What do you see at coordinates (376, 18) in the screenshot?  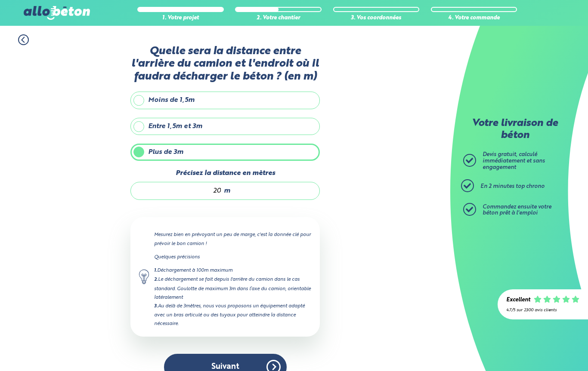 I see `div: 3. Vos coordonnées` at bounding box center [376, 18].